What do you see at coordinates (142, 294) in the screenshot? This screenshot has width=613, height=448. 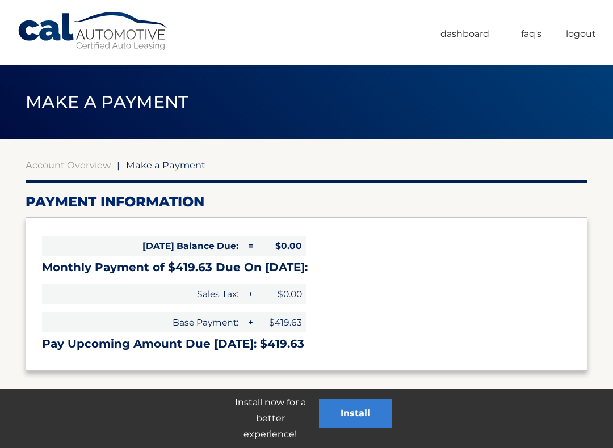 I see `span: Sales Tax:` at bounding box center [142, 294].